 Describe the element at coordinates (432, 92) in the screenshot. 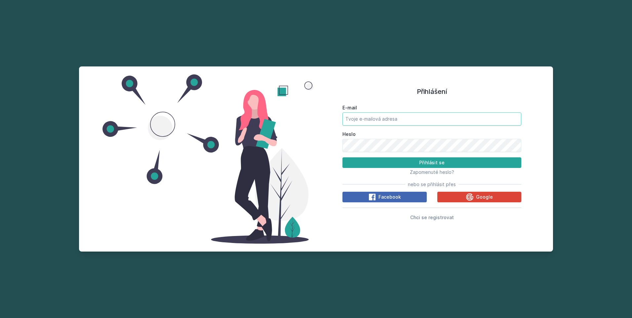

I see `h1: Přihlášení` at that location.